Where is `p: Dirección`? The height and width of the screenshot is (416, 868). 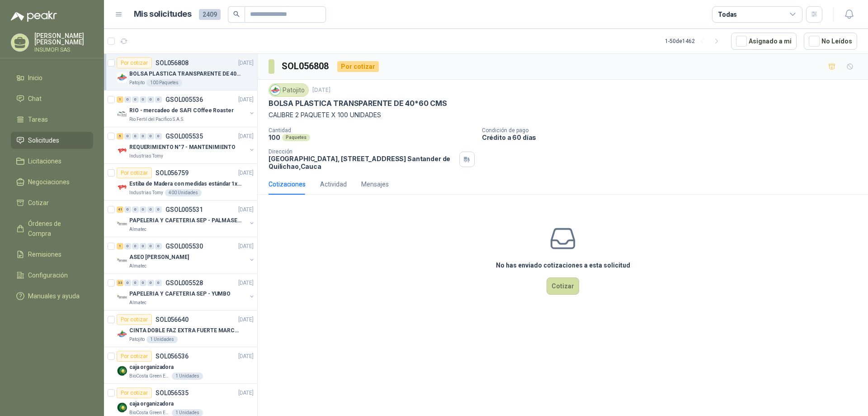
p: Dirección is located at coordinates (362, 152).